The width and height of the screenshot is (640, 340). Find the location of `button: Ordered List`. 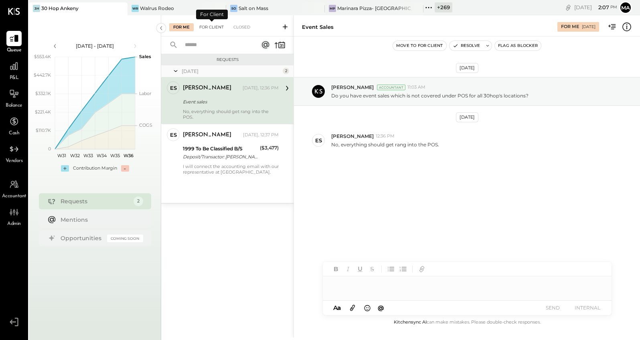

button: Ordered List is located at coordinates (403, 269).